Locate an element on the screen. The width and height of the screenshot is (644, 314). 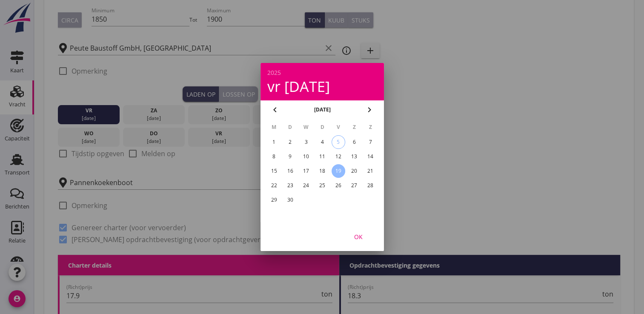
button: 27 is located at coordinates (354, 185).